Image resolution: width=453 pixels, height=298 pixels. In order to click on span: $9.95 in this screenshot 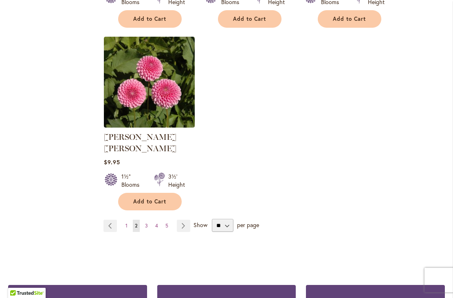, I will do `click(112, 162)`.